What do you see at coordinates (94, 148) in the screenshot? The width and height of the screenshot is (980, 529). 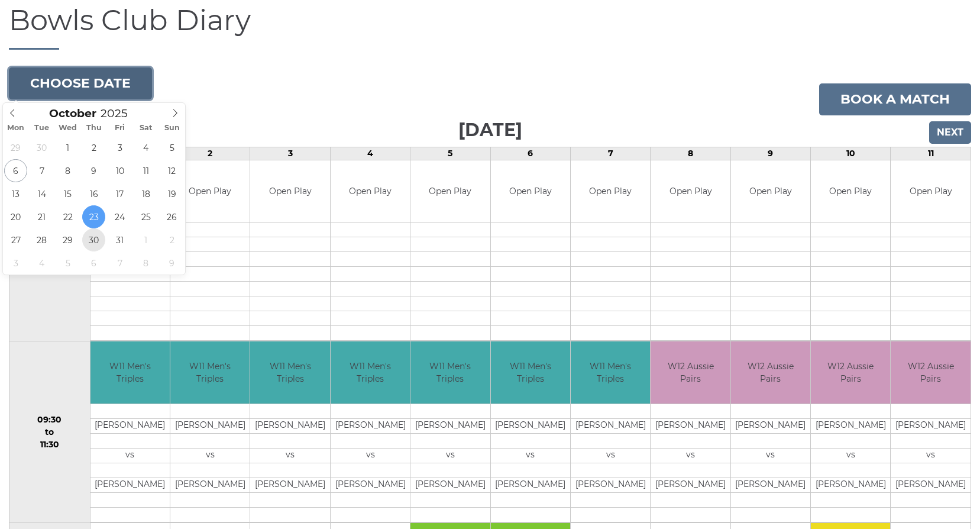 I see `span: October 2, 2025` at bounding box center [94, 148].